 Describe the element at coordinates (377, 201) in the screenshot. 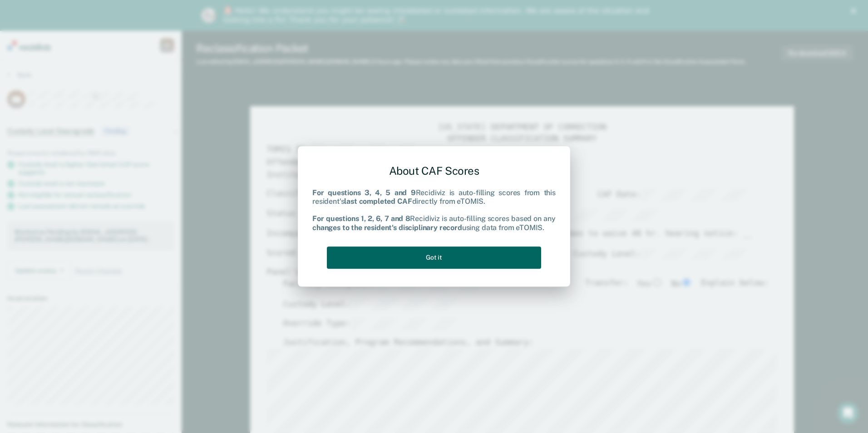

I see `b: last completed CAF` at that location.